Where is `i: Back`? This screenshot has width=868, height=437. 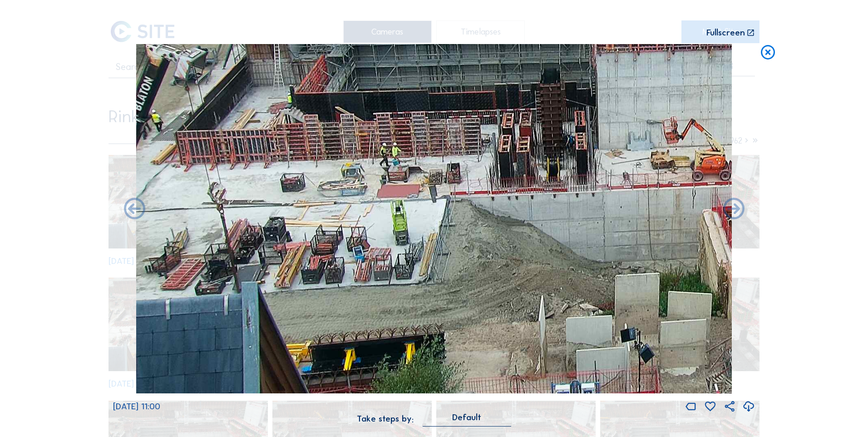
i: Back is located at coordinates (734, 209).